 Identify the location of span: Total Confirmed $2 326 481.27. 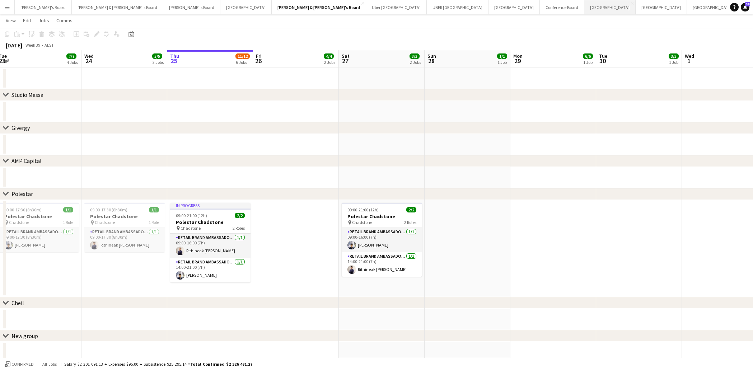
(221, 364).